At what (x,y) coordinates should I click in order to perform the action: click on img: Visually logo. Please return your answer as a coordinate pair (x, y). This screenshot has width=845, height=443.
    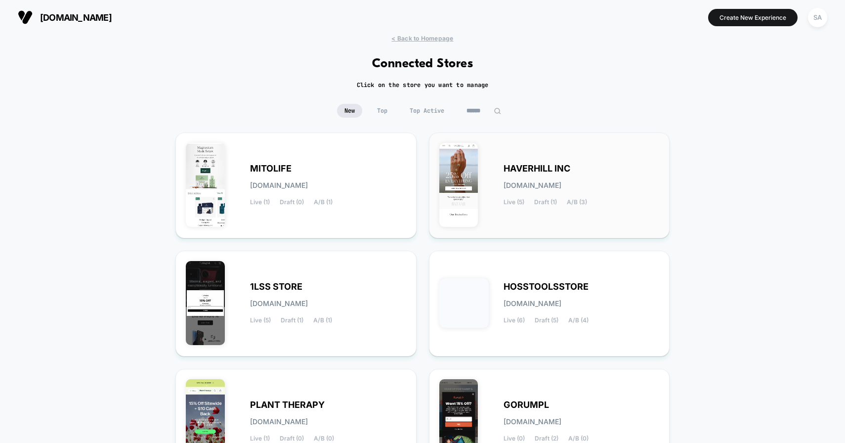
    Looking at the image, I should click on (25, 17).